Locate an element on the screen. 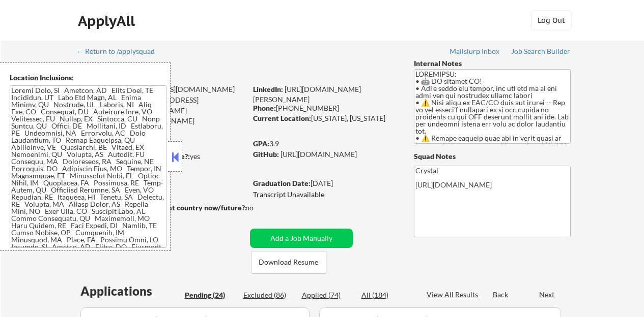 The width and height of the screenshot is (644, 317). strong: GPA: is located at coordinates (261, 144).